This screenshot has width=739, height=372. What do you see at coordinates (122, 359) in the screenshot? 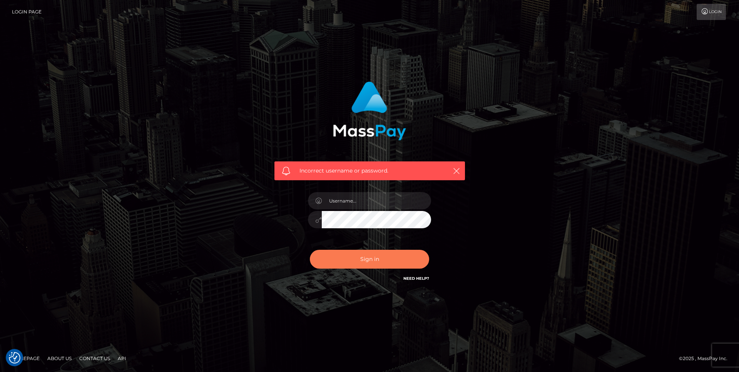
I see `a: API` at bounding box center [122, 359].